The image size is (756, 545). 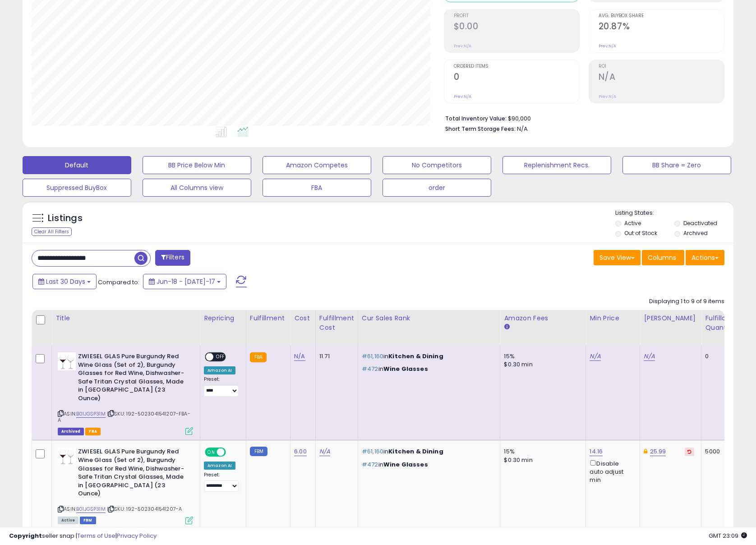 What do you see at coordinates (522, 128) in the screenshot?
I see `span: N/A` at bounding box center [522, 128].